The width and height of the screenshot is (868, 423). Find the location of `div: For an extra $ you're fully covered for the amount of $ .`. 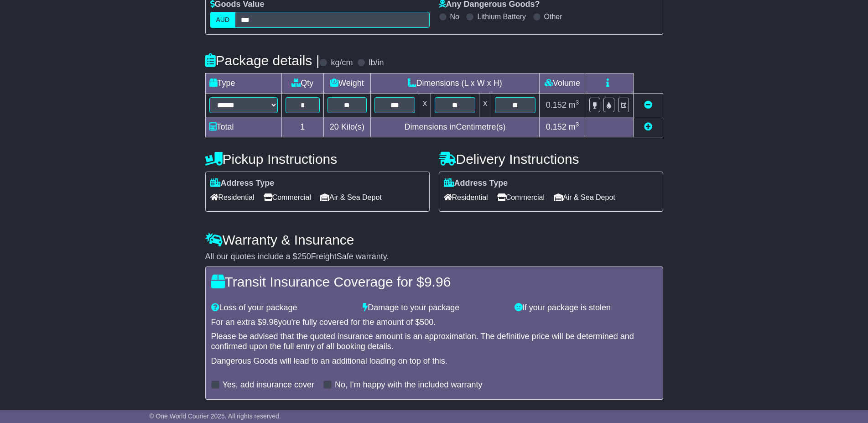

div: For an extra $ you're fully covered for the amount of $ . is located at coordinates (435, 323).